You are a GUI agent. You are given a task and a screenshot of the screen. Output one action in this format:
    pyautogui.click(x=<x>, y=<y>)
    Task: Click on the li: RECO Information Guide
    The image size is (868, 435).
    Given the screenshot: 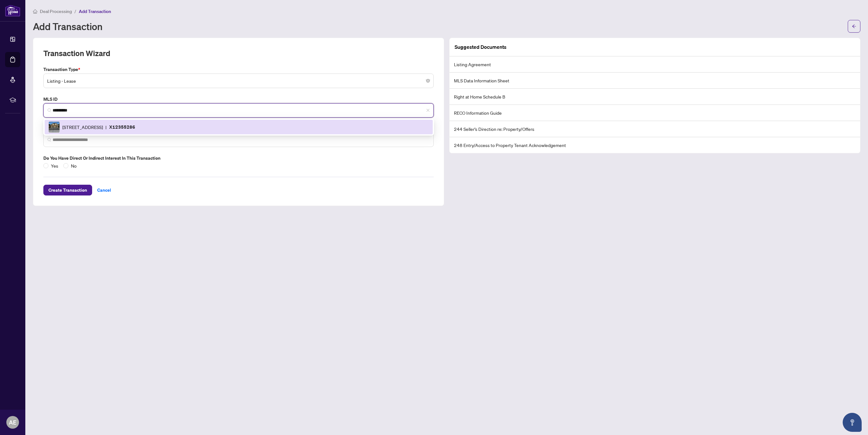 What is the action you would take?
    pyautogui.click(x=655, y=113)
    